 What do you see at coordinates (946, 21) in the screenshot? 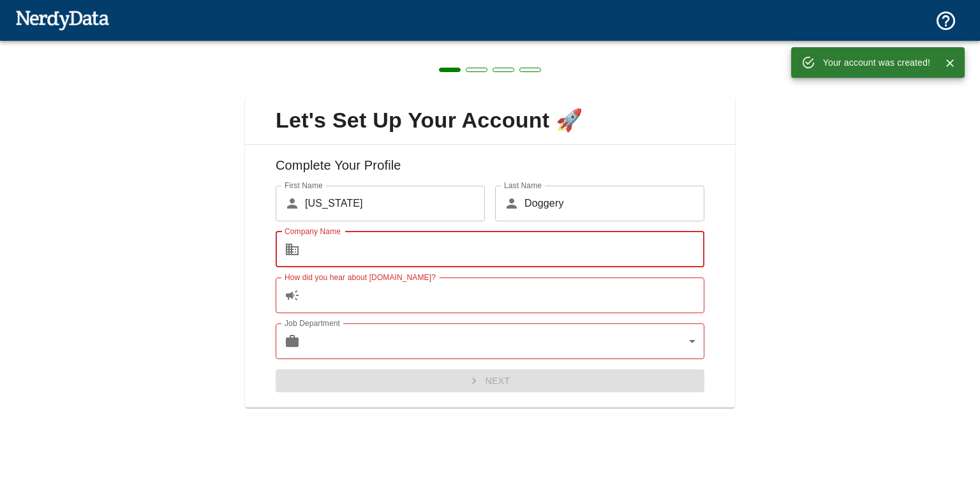
I see `button: Support and Documentation` at bounding box center [946, 21].